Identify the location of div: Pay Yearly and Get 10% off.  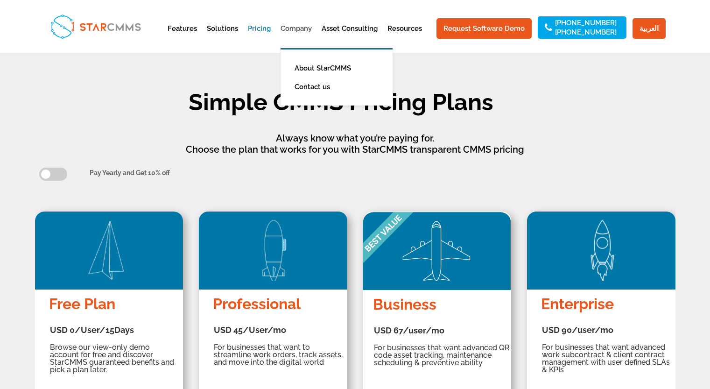
(380, 173).